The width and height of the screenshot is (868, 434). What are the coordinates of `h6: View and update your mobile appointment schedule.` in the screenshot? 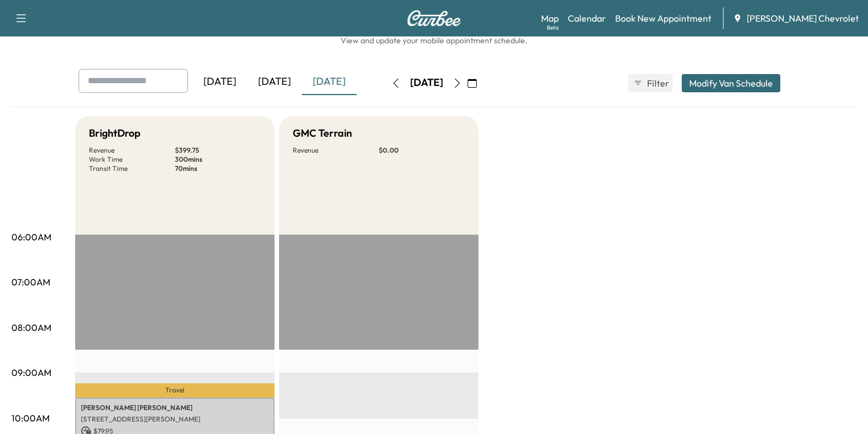 It's located at (434, 40).